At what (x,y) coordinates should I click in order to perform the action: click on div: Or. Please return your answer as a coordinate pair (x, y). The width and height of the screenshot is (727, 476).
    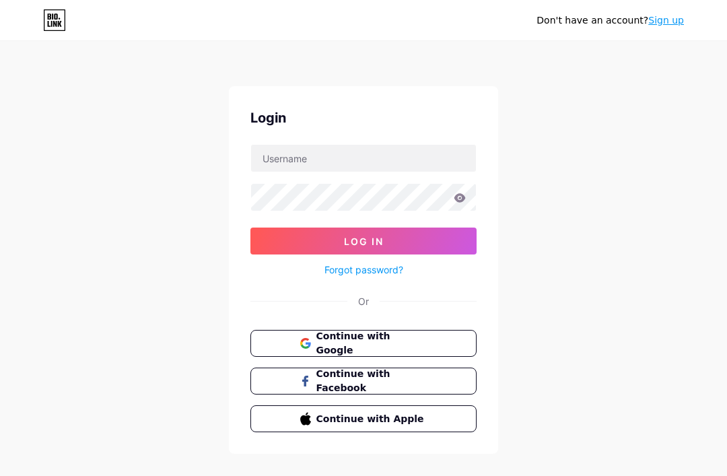
    Looking at the image, I should click on (363, 301).